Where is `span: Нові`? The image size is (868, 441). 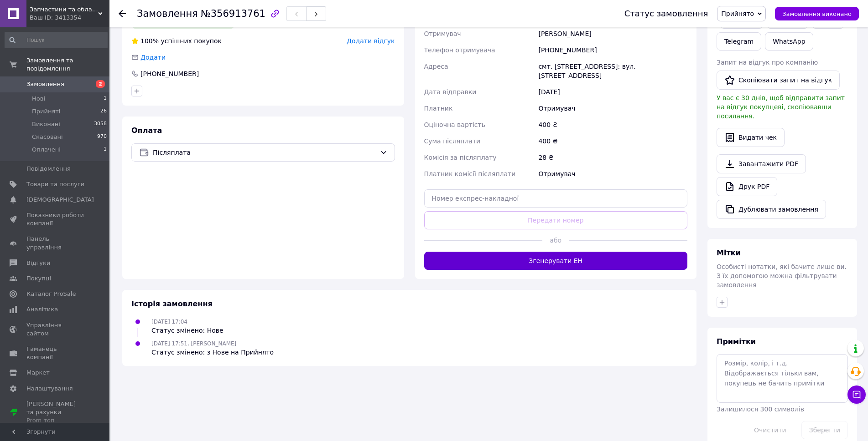 span: Нові is located at coordinates (38, 99).